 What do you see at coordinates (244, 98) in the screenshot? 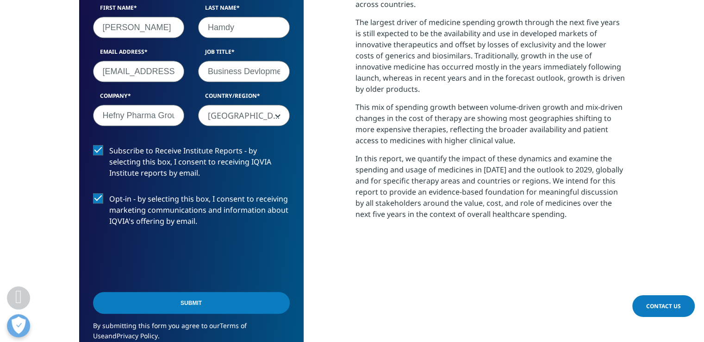
I see `label: Country/Region` at bounding box center [244, 98].